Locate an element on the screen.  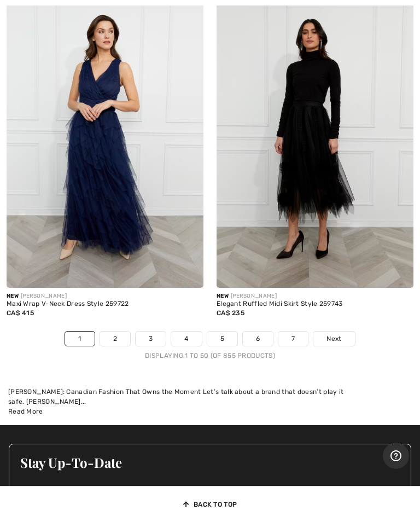
a: Next is located at coordinates (334, 339).